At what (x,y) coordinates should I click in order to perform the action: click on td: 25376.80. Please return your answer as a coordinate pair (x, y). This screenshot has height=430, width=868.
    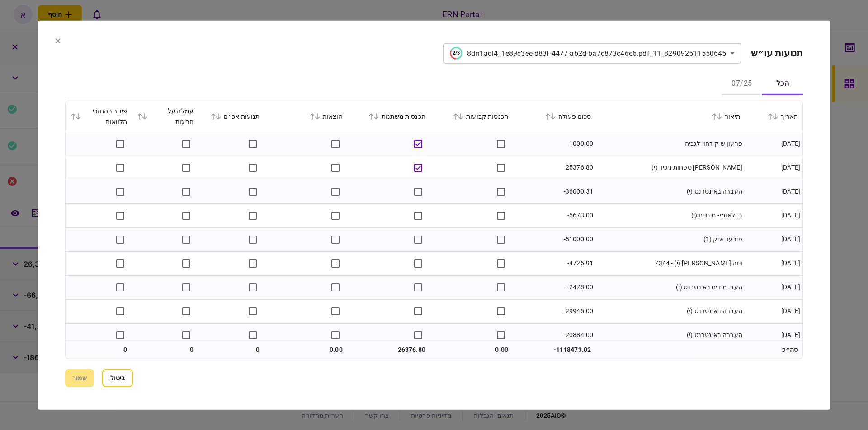
    Looking at the image, I should click on (554, 168).